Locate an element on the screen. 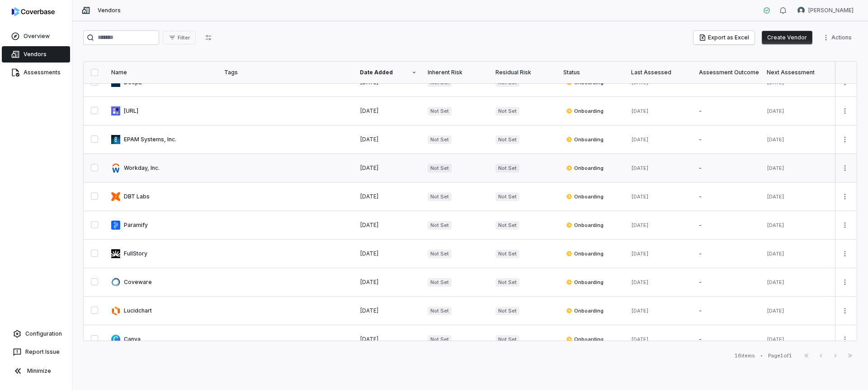  span: Assessments is located at coordinates (42, 72).